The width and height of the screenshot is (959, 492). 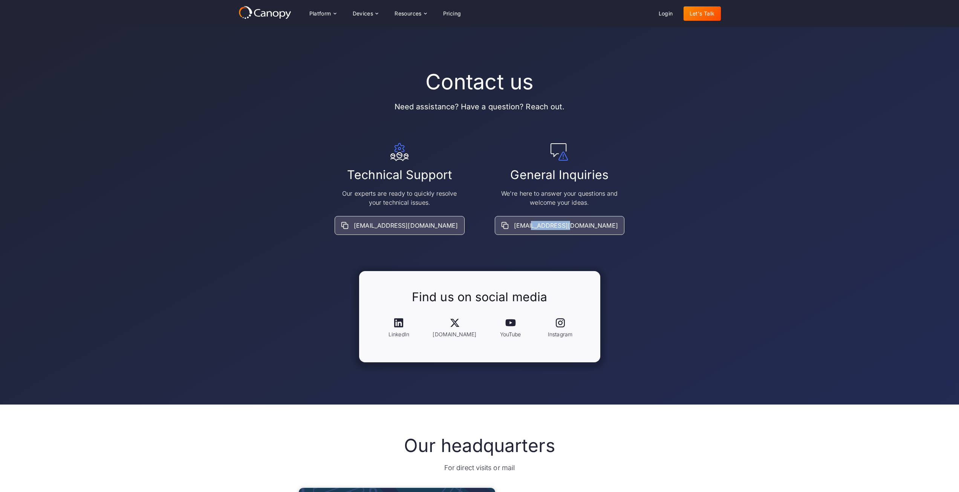 What do you see at coordinates (399, 327) in the screenshot?
I see `a: LinkedIn` at bounding box center [399, 327].